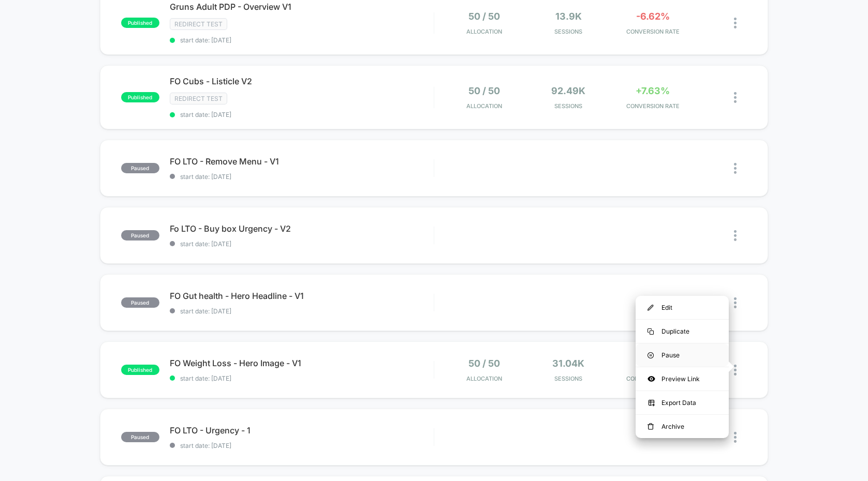  What do you see at coordinates (682, 307) in the screenshot?
I see `div: Edit` at bounding box center [682, 307].